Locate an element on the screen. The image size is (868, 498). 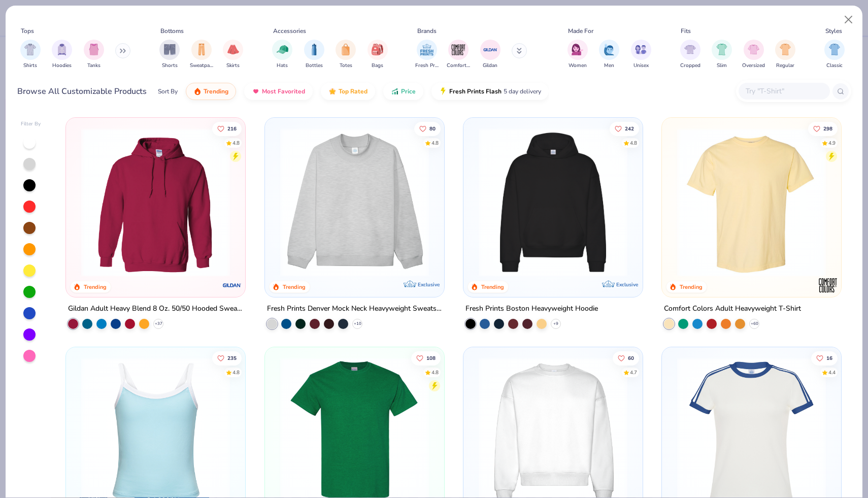
div: filter for Oversized is located at coordinates (753, 54).